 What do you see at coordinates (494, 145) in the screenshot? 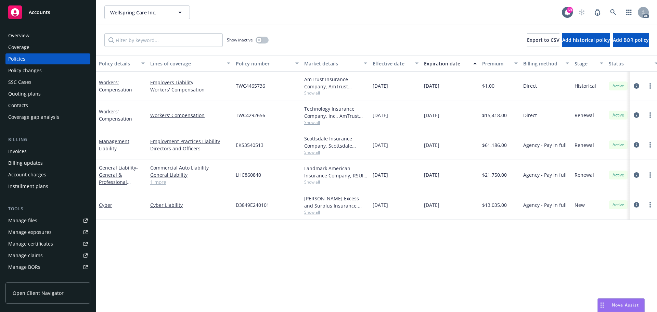
I see `span: $61,186.00` at bounding box center [494, 145].